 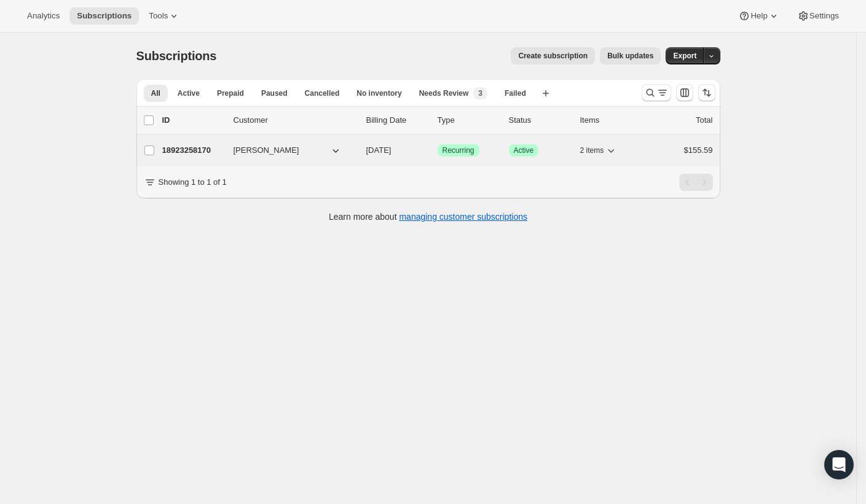 I want to click on button: Help, so click(x=759, y=16).